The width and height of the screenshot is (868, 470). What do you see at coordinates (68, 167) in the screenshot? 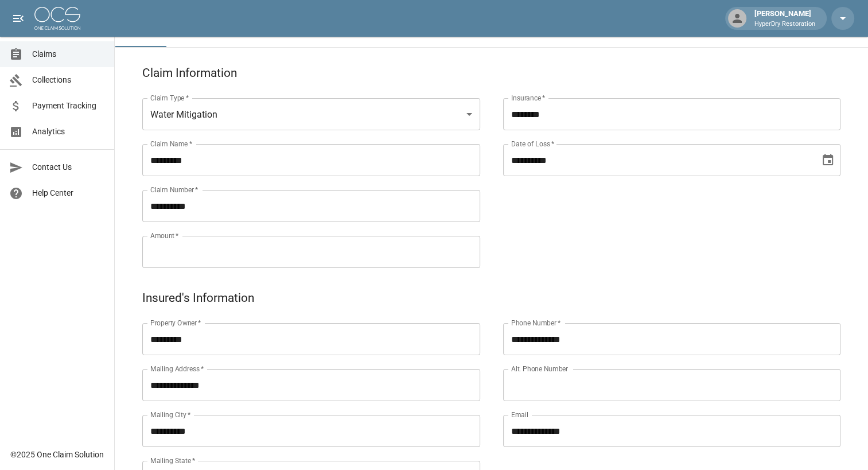
I see `span: Contact Us` at bounding box center [68, 167].